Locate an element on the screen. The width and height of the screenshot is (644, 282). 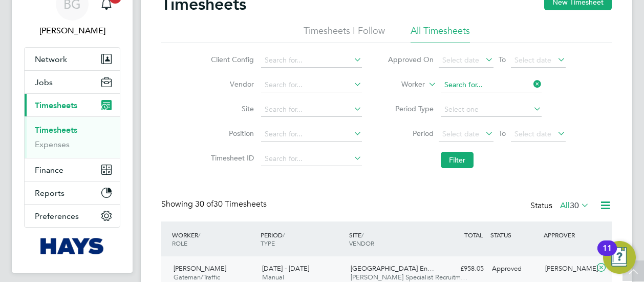
span: Manual is located at coordinates (273, 276).